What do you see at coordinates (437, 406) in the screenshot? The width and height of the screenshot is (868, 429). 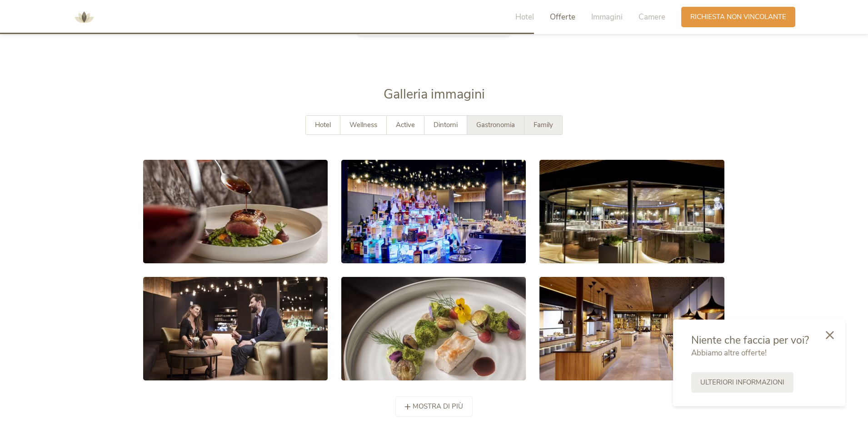 I see `span: mostra di più` at bounding box center [437, 406].